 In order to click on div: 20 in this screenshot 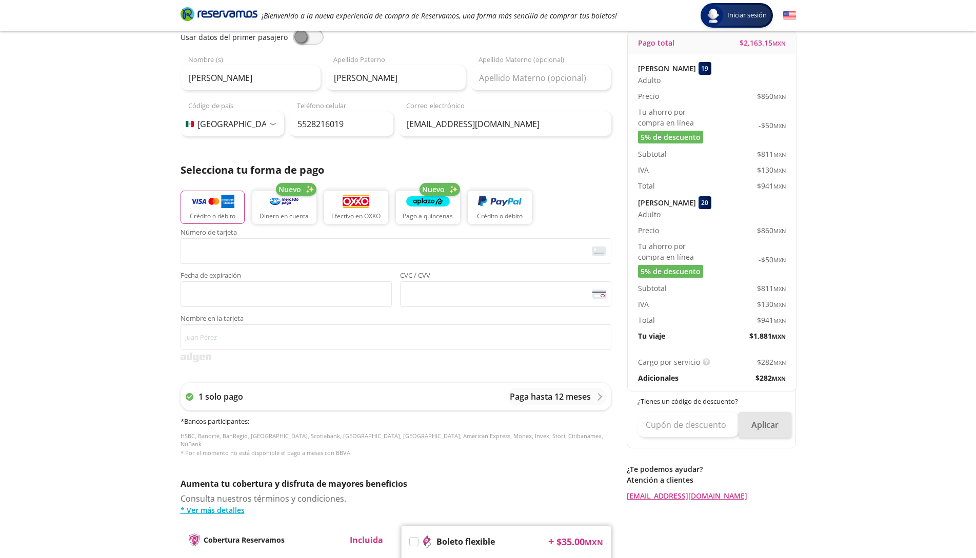, I will do `click(704, 203)`.